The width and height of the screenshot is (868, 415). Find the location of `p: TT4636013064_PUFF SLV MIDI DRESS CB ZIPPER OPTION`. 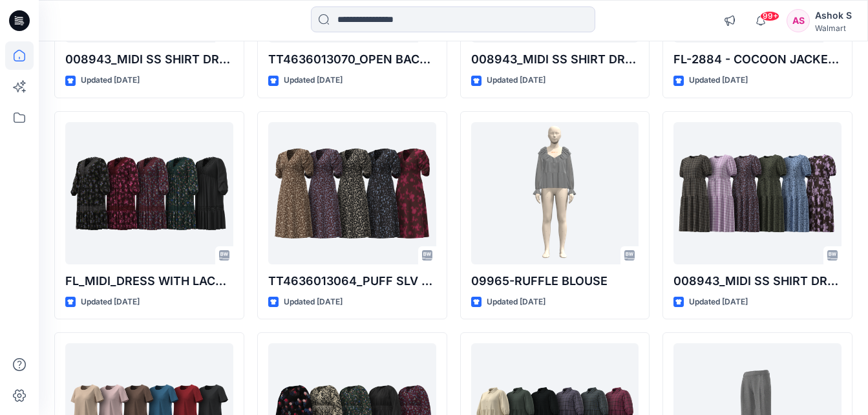

p: TT4636013064_PUFF SLV MIDI DRESS CB ZIPPER OPTION is located at coordinates (352, 281).